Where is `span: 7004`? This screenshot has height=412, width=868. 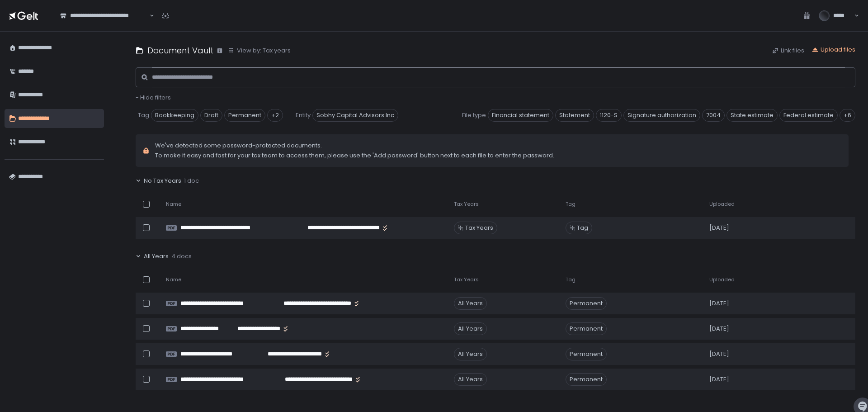
span: 7004 is located at coordinates (713, 115).